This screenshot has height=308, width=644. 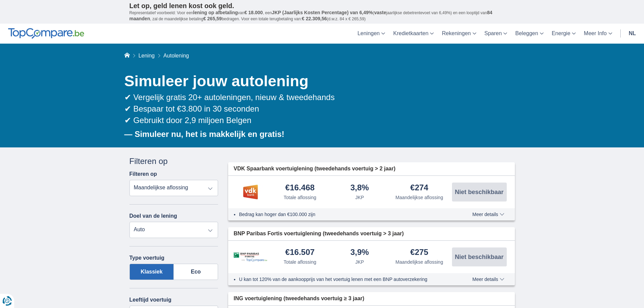 What do you see at coordinates (204, 134) in the screenshot?
I see `b: — Simuleer nu, het is makkelijk en gratis!` at bounding box center [204, 134].